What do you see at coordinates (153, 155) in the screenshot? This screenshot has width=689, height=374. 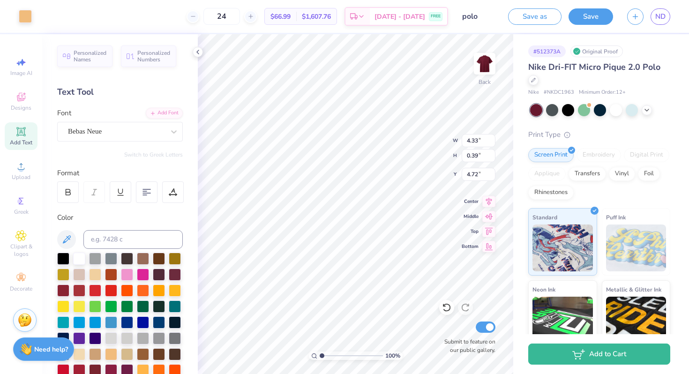 I see `button: Switch to Greek Letters` at bounding box center [153, 155].